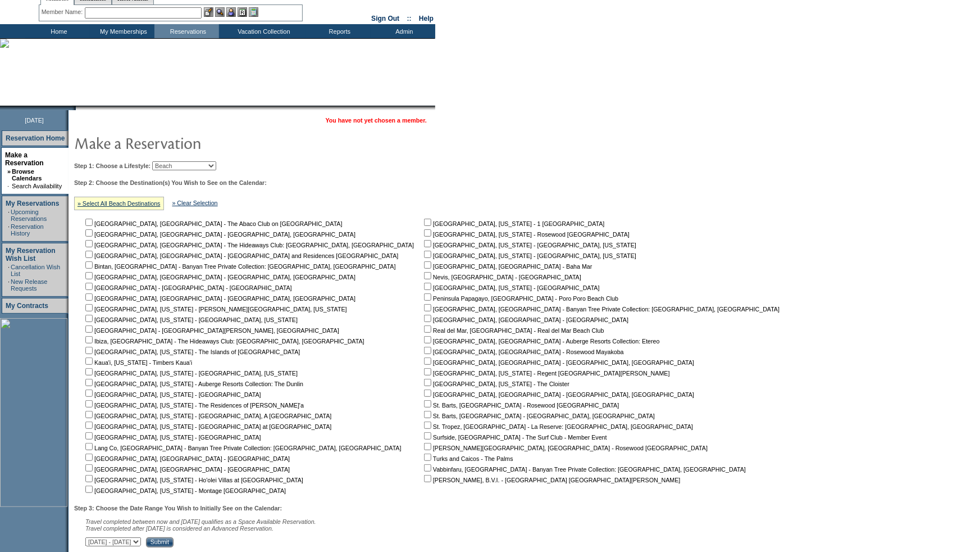  What do you see at coordinates (338, 31) in the screenshot?
I see `td: Reports` at bounding box center [338, 31].